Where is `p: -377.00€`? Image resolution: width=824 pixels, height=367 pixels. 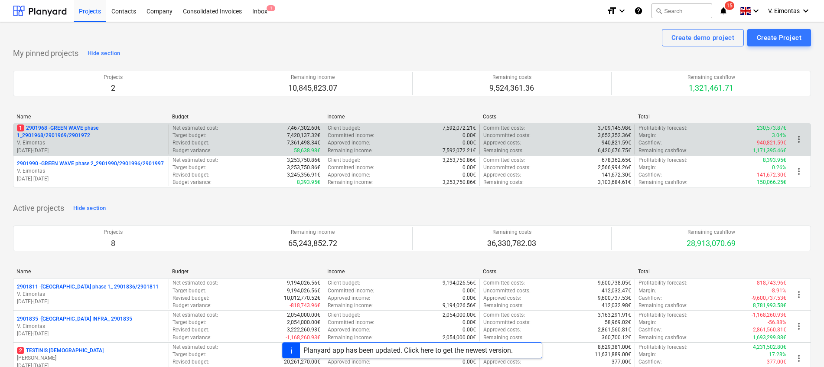
p: -377.00€ is located at coordinates (776, 362).